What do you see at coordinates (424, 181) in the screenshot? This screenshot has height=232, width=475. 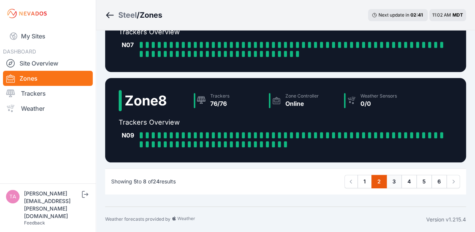 I see `a: 5` at bounding box center [424, 181].